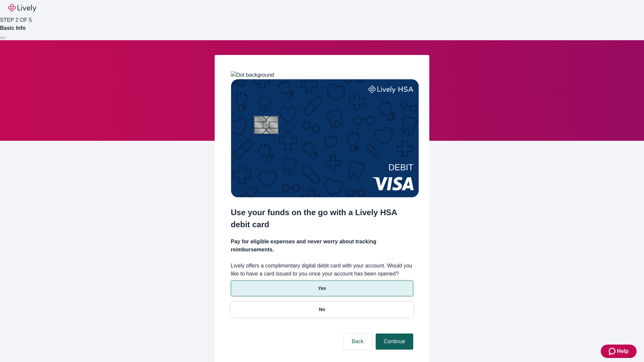 The width and height of the screenshot is (644, 362). Describe the element at coordinates (325, 139) in the screenshot. I see `img: Debit card` at that location.